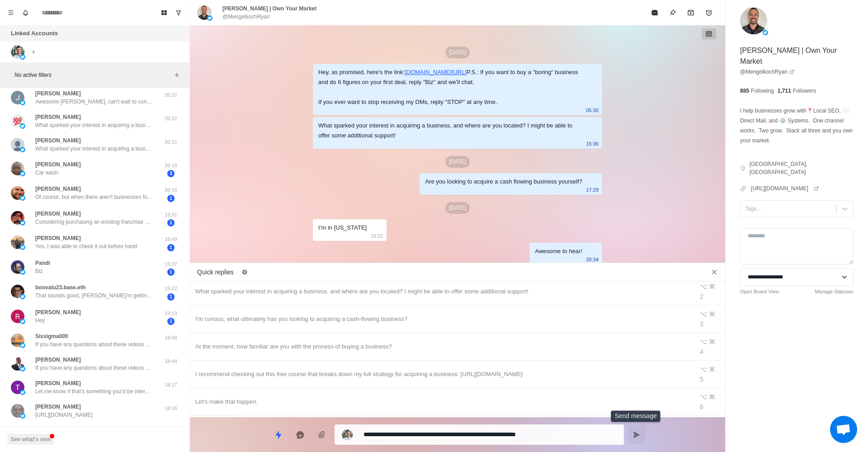 This screenshot has width=868, height=452. I want to click on p: 18:44, so click(171, 362).